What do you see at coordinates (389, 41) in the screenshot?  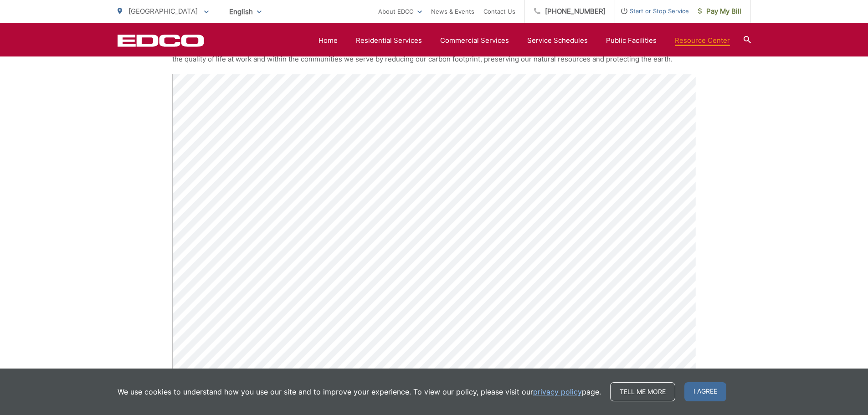 I see `a: Residential Services` at bounding box center [389, 41].